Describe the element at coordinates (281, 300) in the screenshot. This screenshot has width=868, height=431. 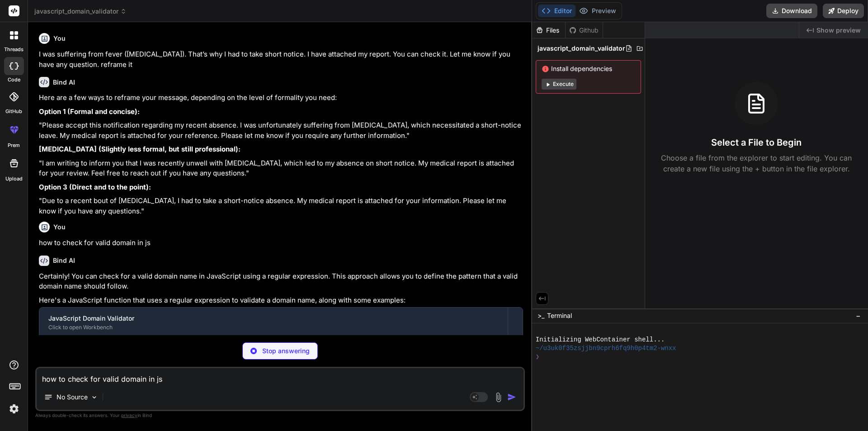
I see `p: Here's a JavaScript function that uses a regular expression to validate a domain name, along with...` at that location.